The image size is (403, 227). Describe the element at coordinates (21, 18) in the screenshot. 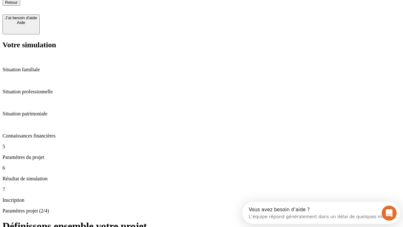

I see `div: J’ai besoin d'aide` at that location.